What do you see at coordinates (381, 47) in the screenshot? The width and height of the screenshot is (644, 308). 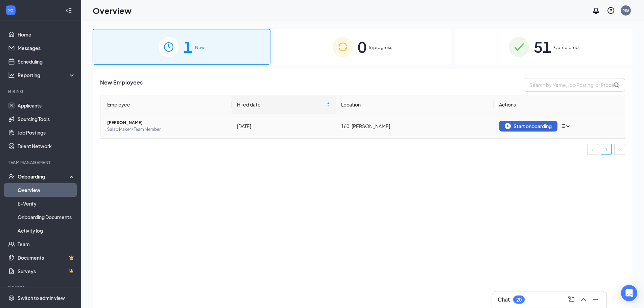 I see `span: In progress` at bounding box center [381, 47].